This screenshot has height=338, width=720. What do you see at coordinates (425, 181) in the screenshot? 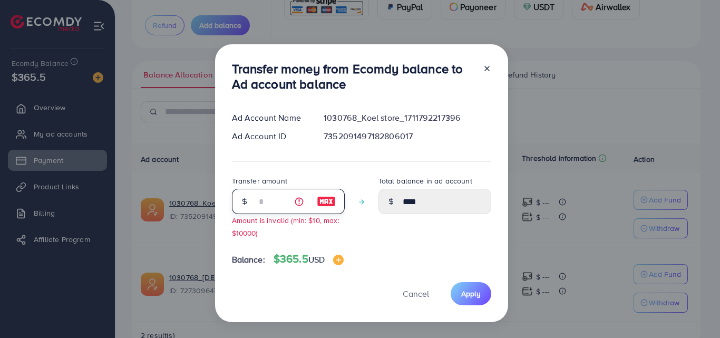
I see `label: Total balance in ad account` at bounding box center [425, 181].